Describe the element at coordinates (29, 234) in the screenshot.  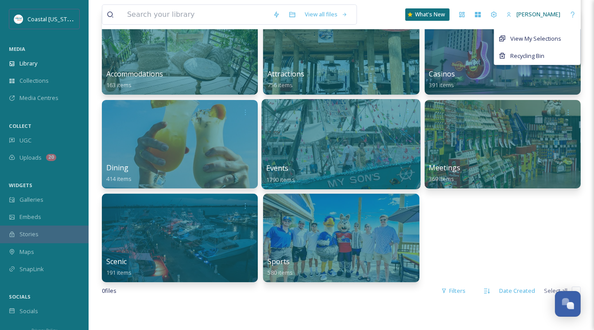
I see `span: Stories` at that location.